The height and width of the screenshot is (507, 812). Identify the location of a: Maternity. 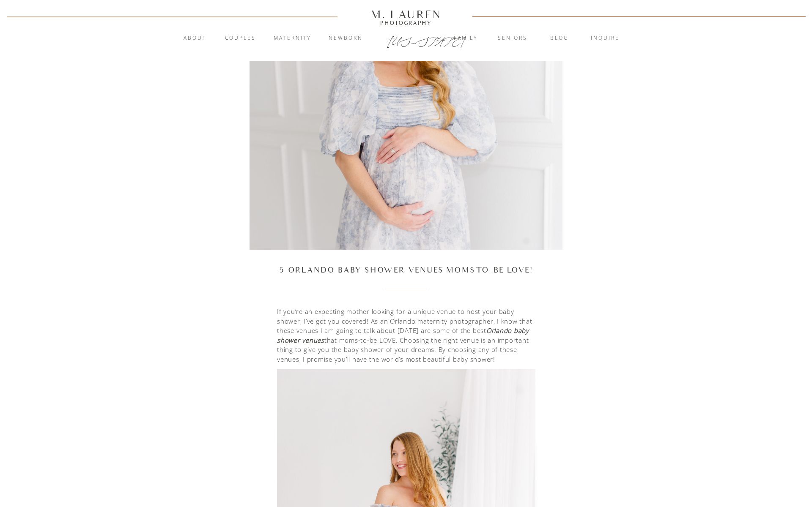
(292, 38).